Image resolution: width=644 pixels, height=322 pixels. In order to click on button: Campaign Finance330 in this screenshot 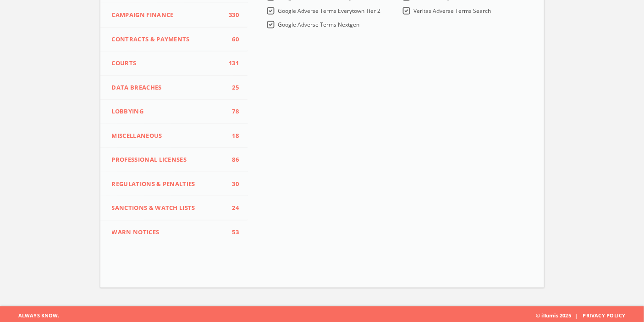, I will do `click(174, 15)`.